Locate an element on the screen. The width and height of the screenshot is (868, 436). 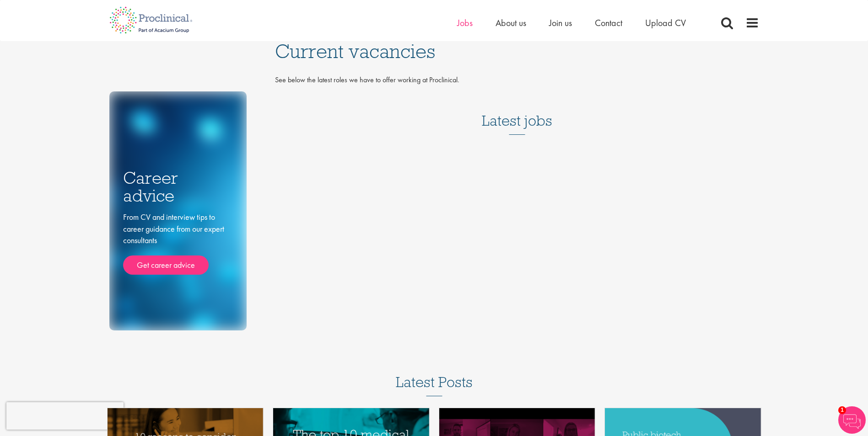
a: Get career advice is located at coordinates (165, 265).